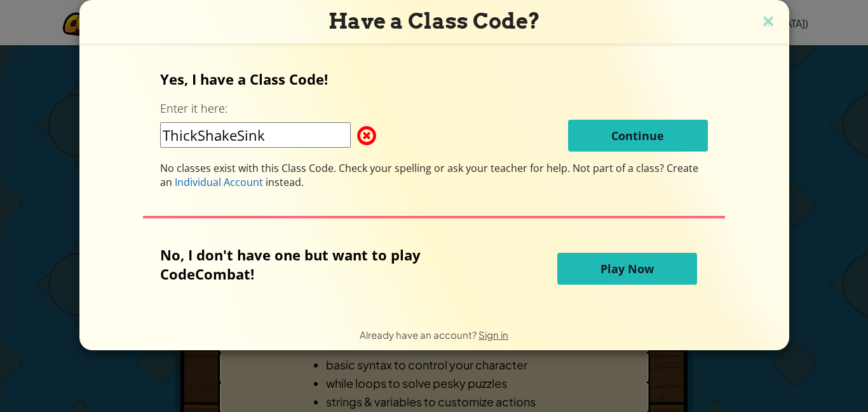  What do you see at coordinates (627, 269) in the screenshot?
I see `button: Play Now` at bounding box center [627, 269].